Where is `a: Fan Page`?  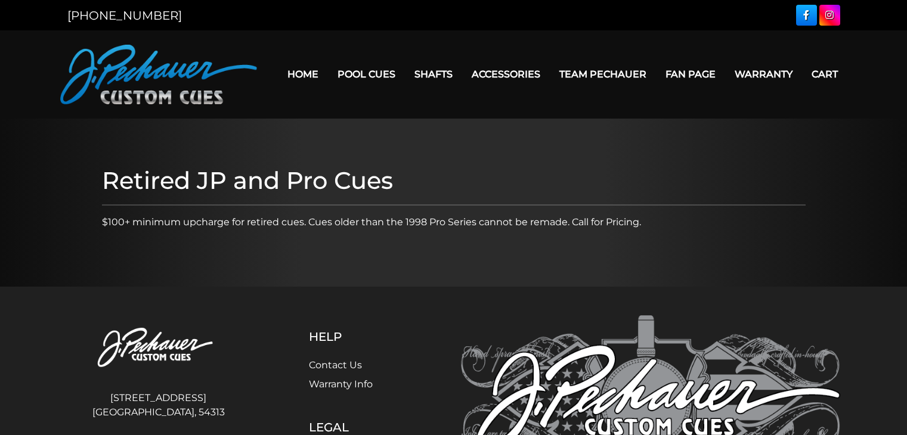 a: Fan Page is located at coordinates (690, 74).